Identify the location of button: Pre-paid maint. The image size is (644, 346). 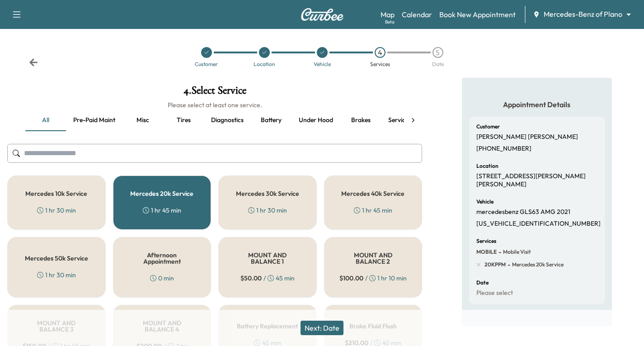
(94, 121).